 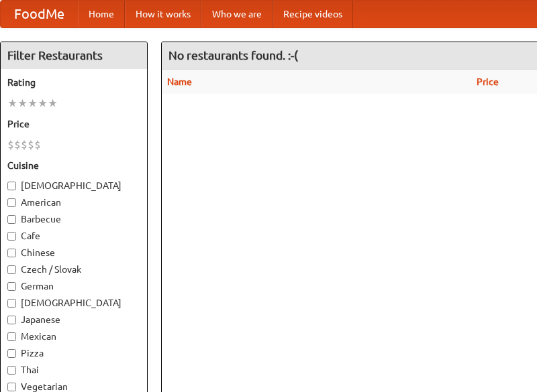 I want to click on label: Czech / Slovak, so click(x=74, y=269).